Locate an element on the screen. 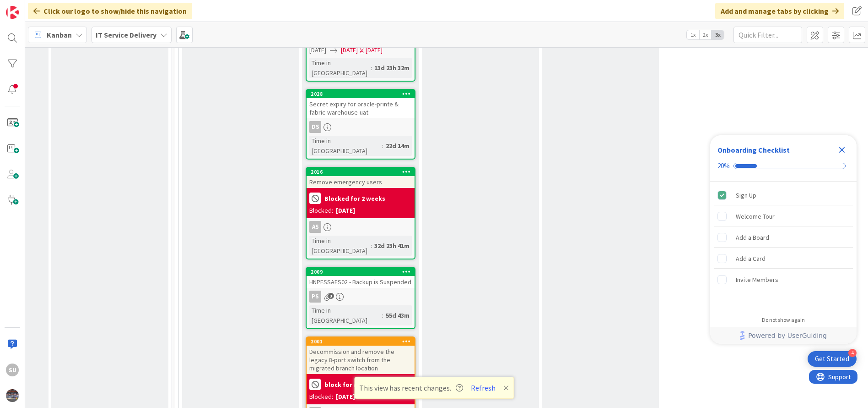 The image size is (868, 408). div: Add a Board is incomplete. is located at coordinates (784, 238).